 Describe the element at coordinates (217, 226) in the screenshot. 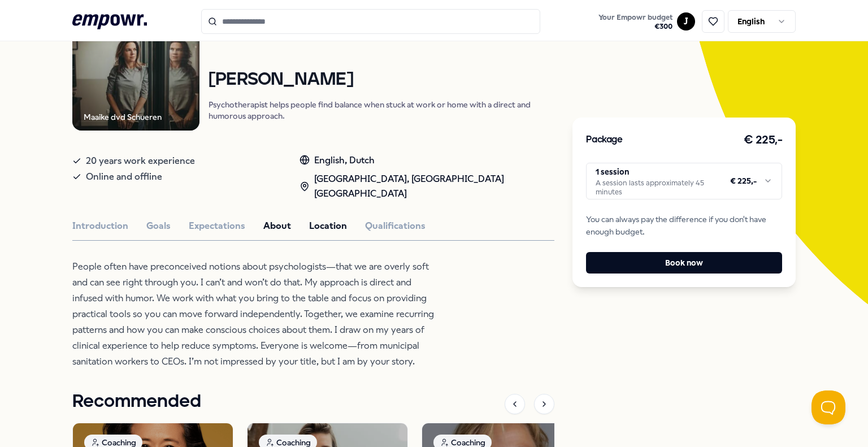

I see `button: Expectations` at that location.